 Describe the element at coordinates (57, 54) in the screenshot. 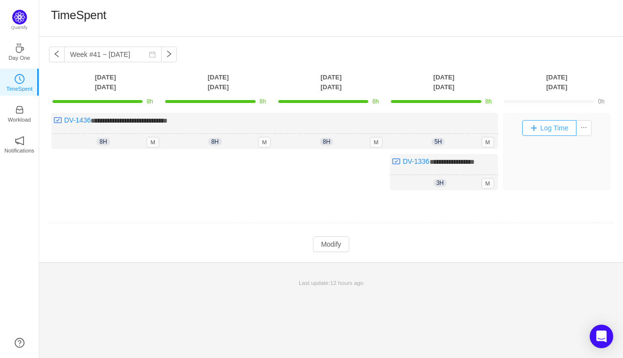

I see `button: icon: left` at that location.